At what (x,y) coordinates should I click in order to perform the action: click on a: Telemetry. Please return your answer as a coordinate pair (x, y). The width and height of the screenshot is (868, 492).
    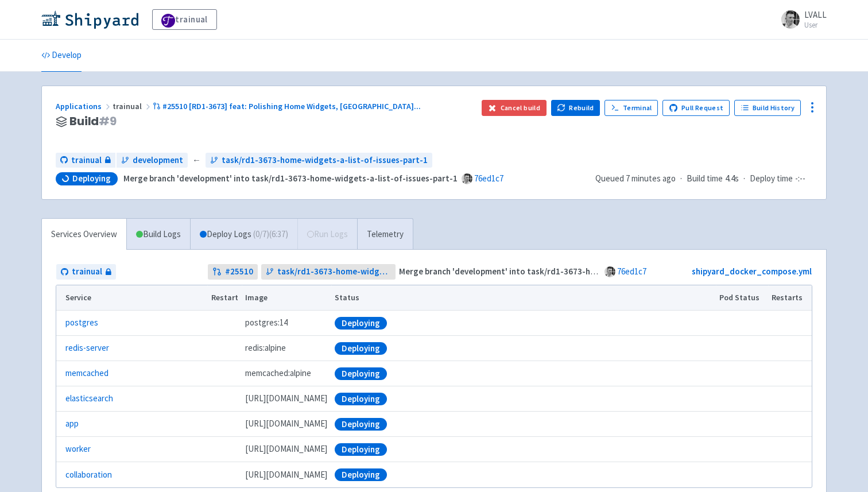
    Looking at the image, I should click on (385, 235).